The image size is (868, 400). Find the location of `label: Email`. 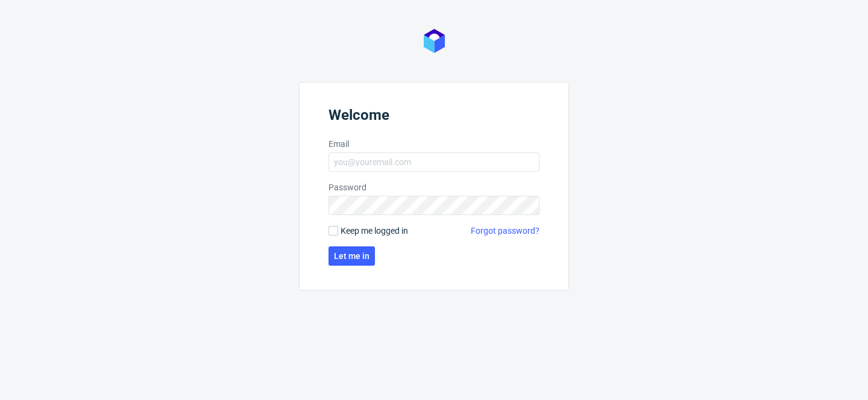

label: Email is located at coordinates (434, 144).